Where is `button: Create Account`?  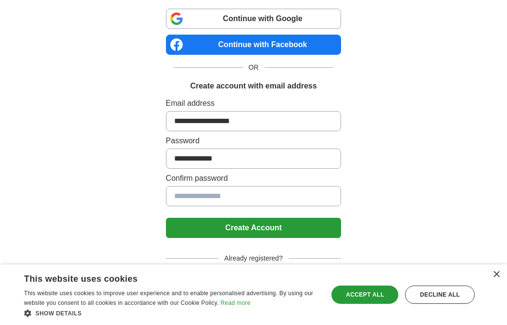
button: Create Account is located at coordinates (254, 228).